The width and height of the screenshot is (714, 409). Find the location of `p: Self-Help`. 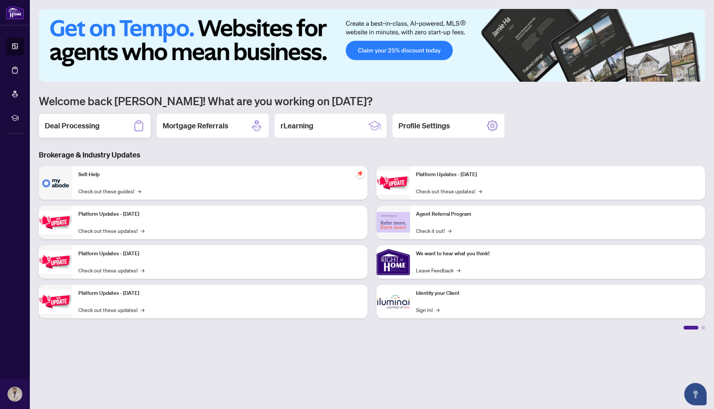

p: Self-Help is located at coordinates (220, 175).